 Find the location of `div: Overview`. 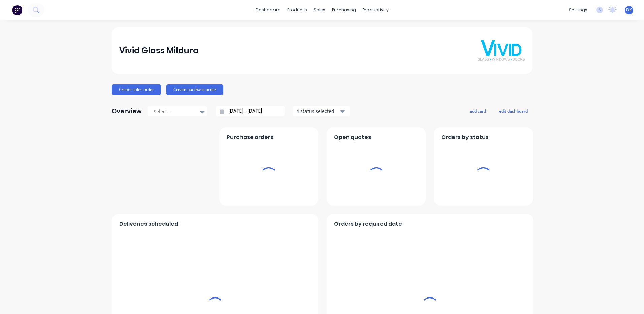

div: Overview is located at coordinates (127, 111).